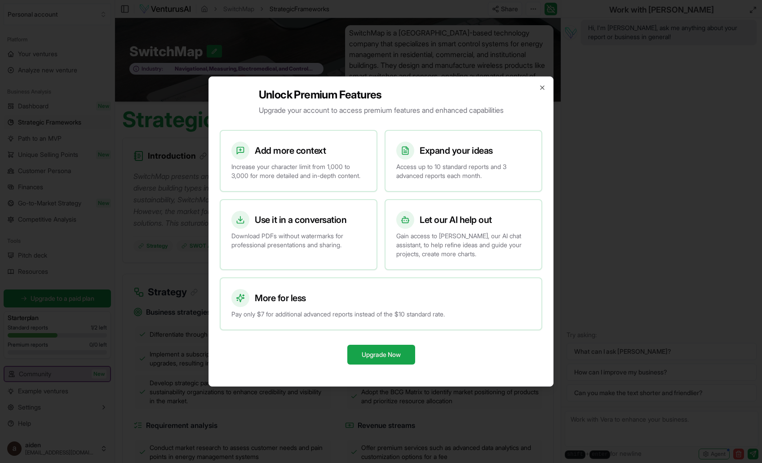 The height and width of the screenshot is (463, 762). What do you see at coordinates (463, 171) in the screenshot?
I see `p: Access up to 10 standard reports and 3 advanced reports each month.` at bounding box center [463, 171].